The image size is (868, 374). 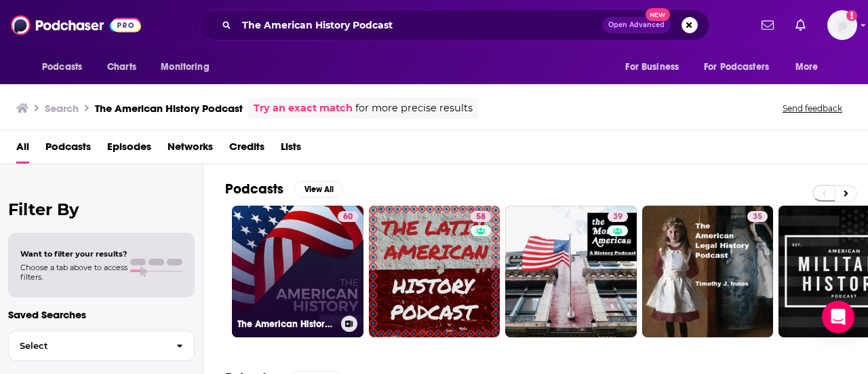 What do you see at coordinates (481, 217) in the screenshot?
I see `span: 58` at bounding box center [481, 217].